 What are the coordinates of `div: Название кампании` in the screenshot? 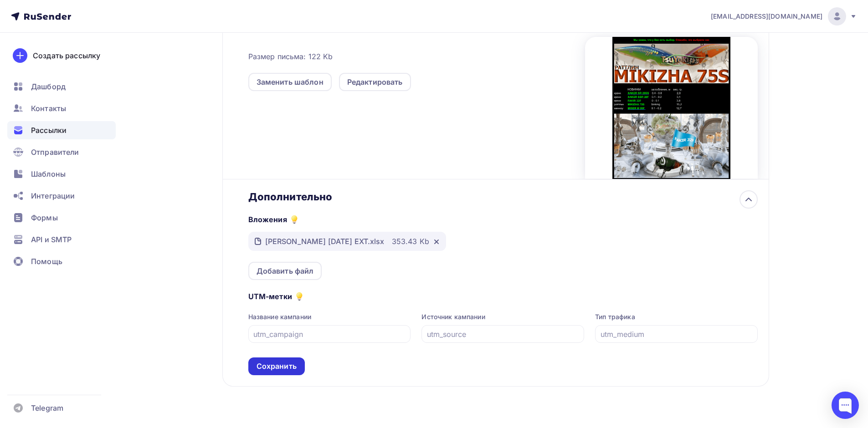 It's located at (329, 317).